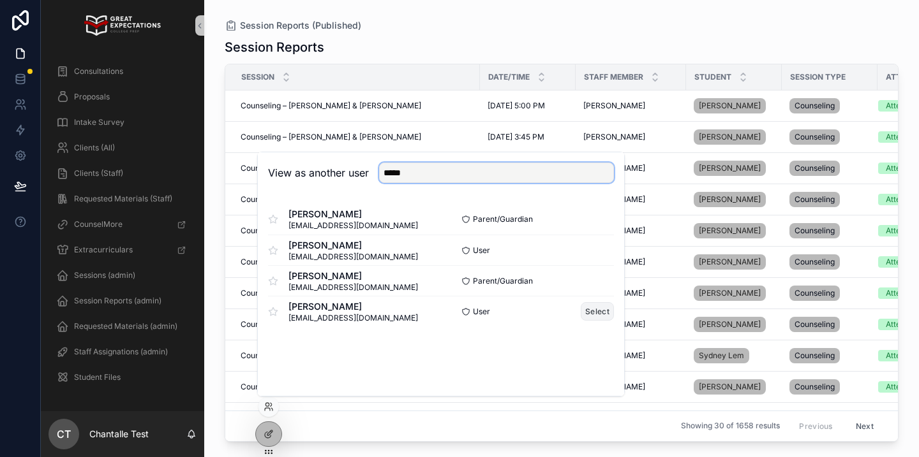 The height and width of the screenshot is (457, 919). Describe the element at coordinates (123, 276) in the screenshot. I see `a: Sessions (admin)` at that location.